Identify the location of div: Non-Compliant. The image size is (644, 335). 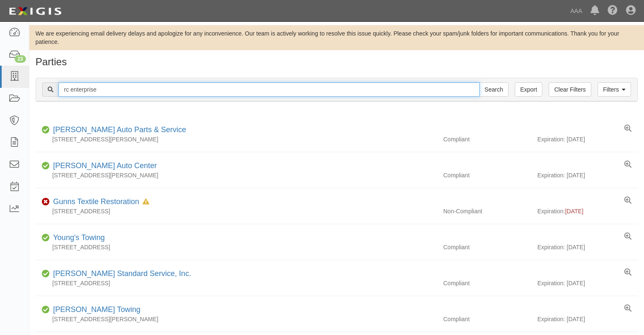
(487, 211).